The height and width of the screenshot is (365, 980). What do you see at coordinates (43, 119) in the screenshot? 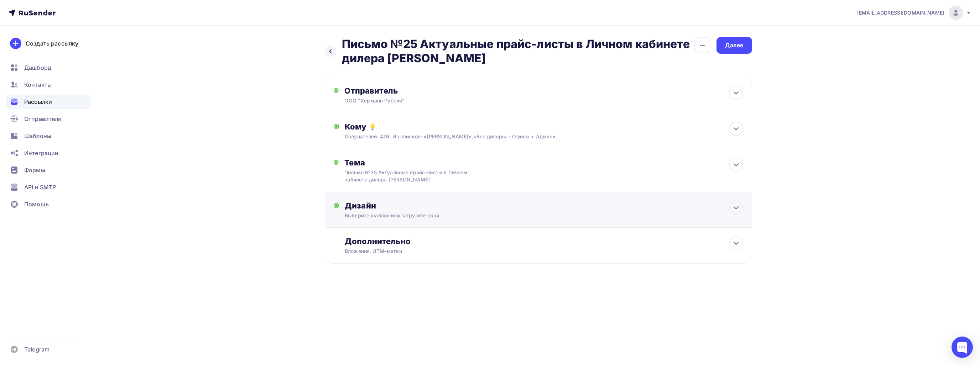
I see `span: Отправители` at bounding box center [43, 119].